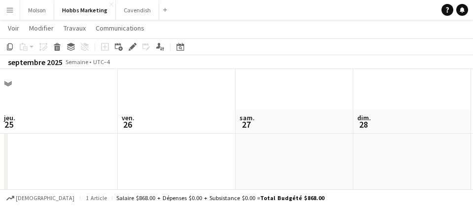 The width and height of the screenshot is (473, 206). I want to click on span: jeu., so click(9, 118).